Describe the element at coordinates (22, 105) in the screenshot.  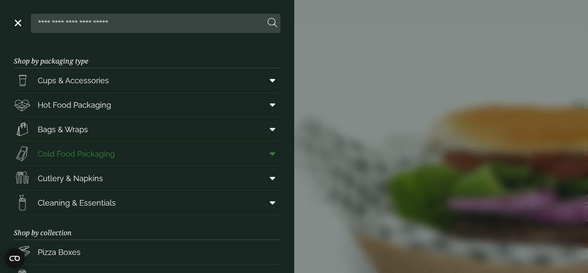
I see `img: Deli_box.svg` at that location.